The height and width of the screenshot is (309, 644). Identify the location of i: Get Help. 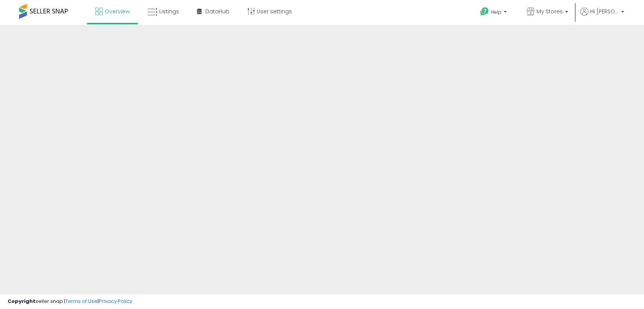
(485, 11).